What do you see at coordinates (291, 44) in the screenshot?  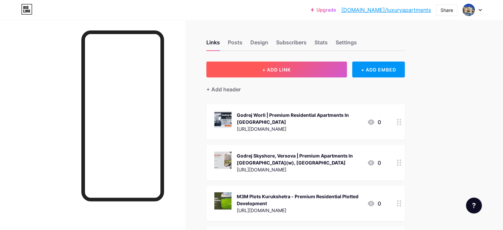 I see `div: Subscribers` at bounding box center [291, 44].